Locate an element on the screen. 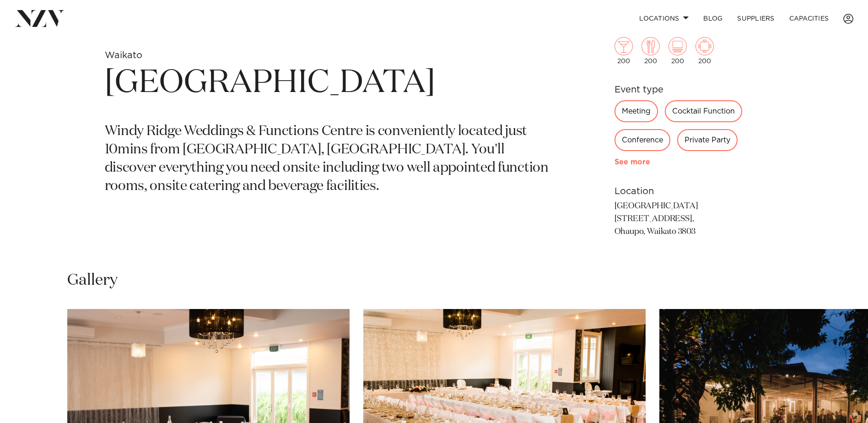  a: Capacities is located at coordinates (809, 18).